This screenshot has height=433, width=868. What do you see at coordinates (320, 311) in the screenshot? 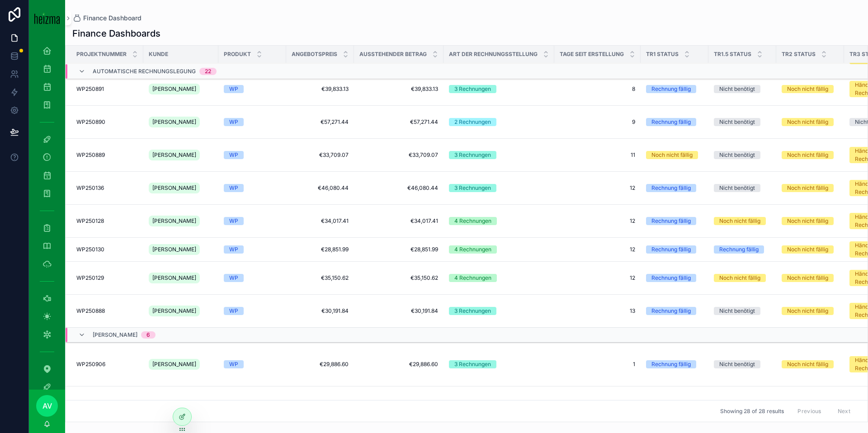
I see `span: €30,191.84` at bounding box center [320, 311].